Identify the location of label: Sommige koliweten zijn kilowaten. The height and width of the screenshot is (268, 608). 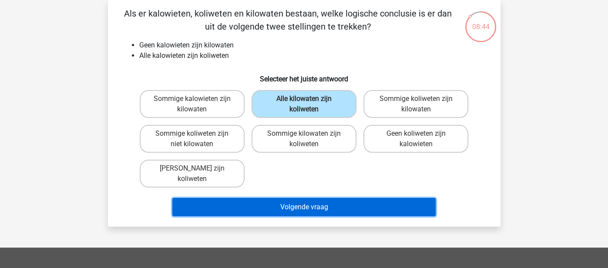
(415, 104).